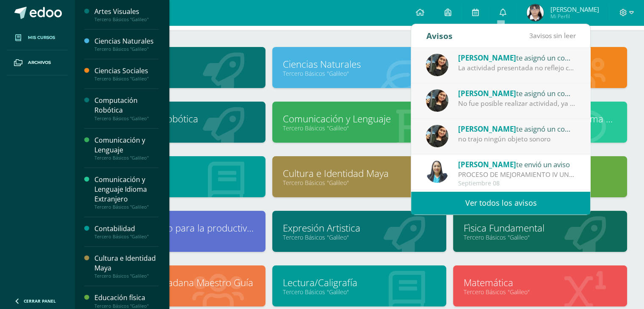 The height and width of the screenshot is (309, 644). Describe the element at coordinates (517, 139) in the screenshot. I see `div: no trajo ningún objeto sonoro` at that location.